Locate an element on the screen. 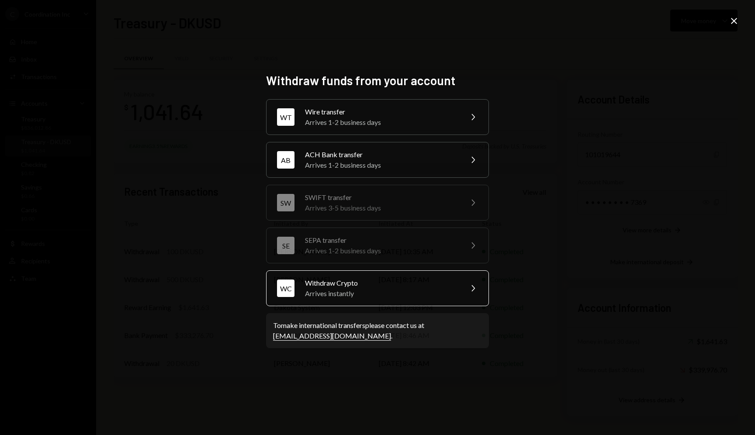 This screenshot has width=755, height=435. button: SESEPA transferArrives 1-2 business days is located at coordinates (377, 245).